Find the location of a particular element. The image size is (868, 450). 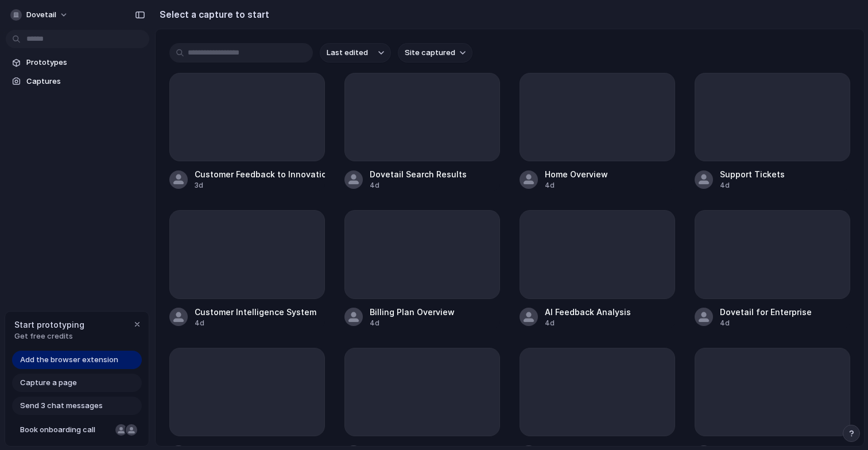

div: AI Feedback Analysis is located at coordinates (588, 312).